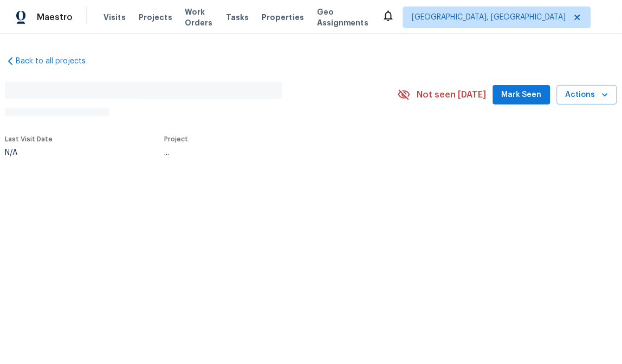  What do you see at coordinates (199, 17) in the screenshot?
I see `span: Work Orders` at bounding box center [199, 17].